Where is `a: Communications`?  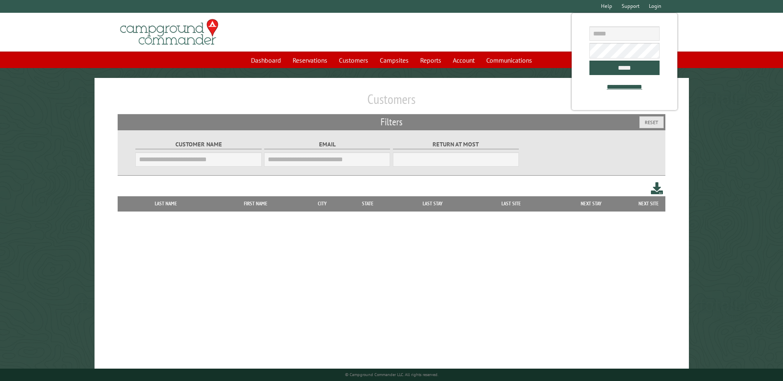
a: Communications is located at coordinates (509, 60).